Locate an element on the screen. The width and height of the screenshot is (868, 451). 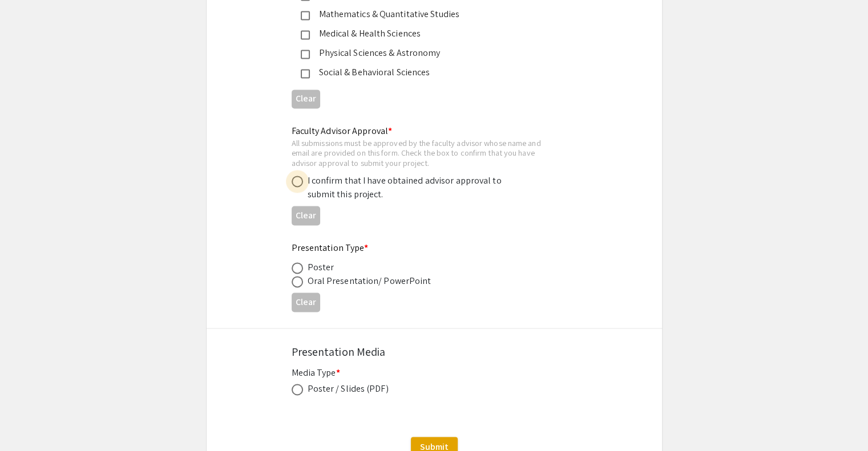
mat-label: Faculty Advisor Approval is located at coordinates (342, 131).